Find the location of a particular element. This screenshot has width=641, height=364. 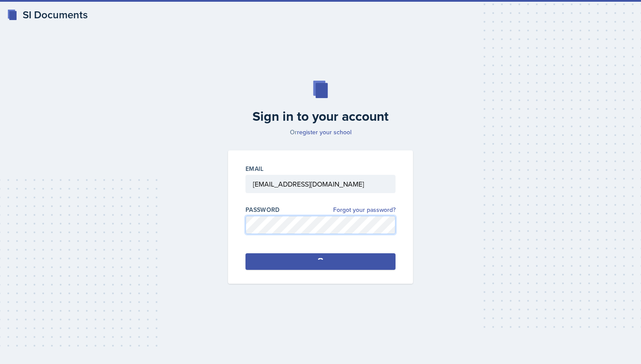

label: Password is located at coordinates (263, 210).